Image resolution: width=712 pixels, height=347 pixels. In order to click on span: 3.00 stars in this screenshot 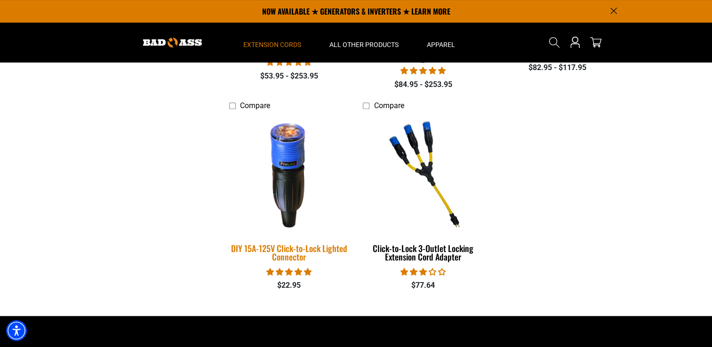, I will do `click(423, 272)`.